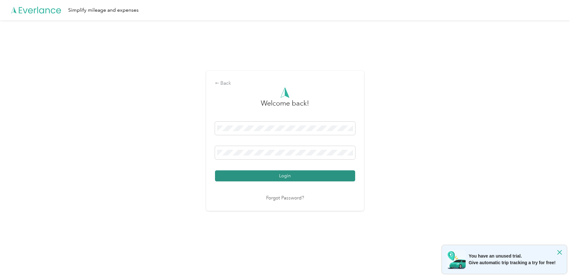  What do you see at coordinates (103, 10) in the screenshot?
I see `div: Simplify mileage and expenses` at bounding box center [103, 10].